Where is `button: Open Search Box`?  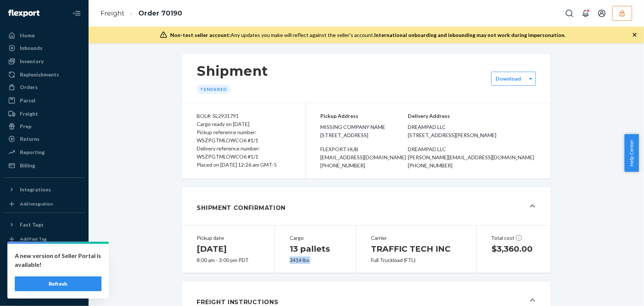 button: Open Search Box is located at coordinates (569, 13).